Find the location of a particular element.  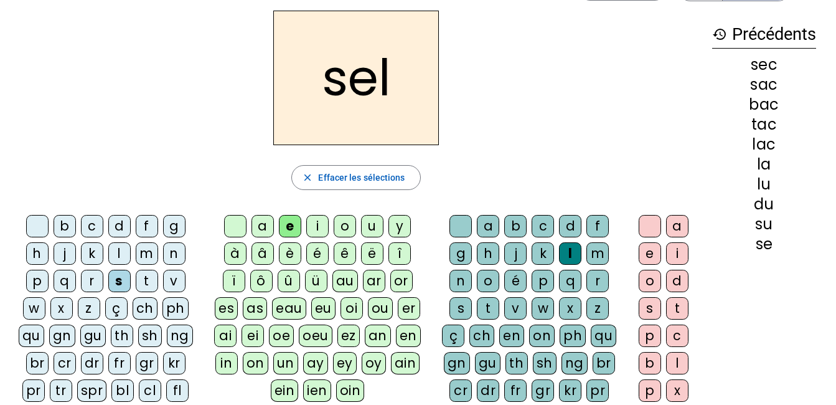

div: spr is located at coordinates (92, 390).